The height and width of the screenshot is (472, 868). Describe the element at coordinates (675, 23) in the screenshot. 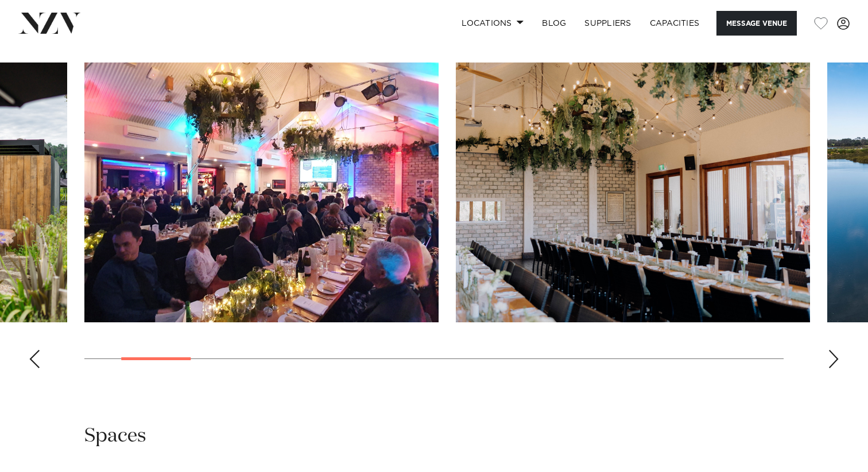

I see `a: Capacities` at that location.